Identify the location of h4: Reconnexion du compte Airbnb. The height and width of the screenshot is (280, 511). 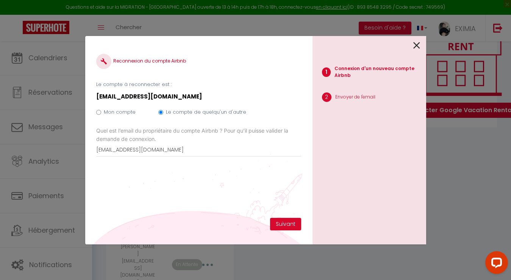
(198, 61).